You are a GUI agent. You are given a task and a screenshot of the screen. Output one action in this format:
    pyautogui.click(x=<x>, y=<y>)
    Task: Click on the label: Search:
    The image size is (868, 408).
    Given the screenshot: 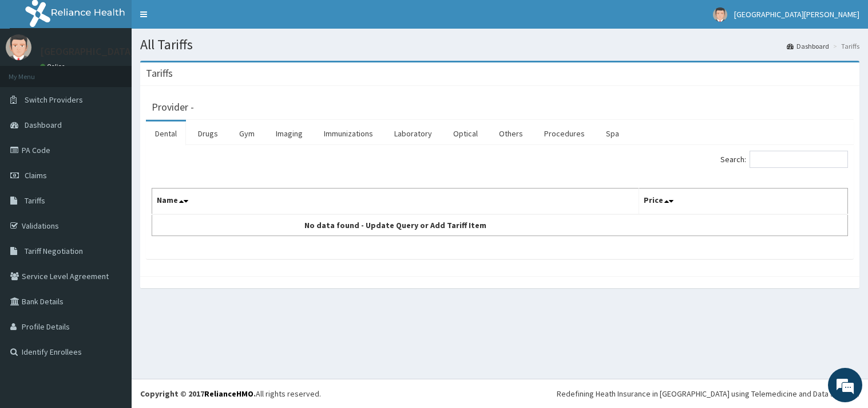 What is the action you would take?
    pyautogui.click(x=784, y=159)
    